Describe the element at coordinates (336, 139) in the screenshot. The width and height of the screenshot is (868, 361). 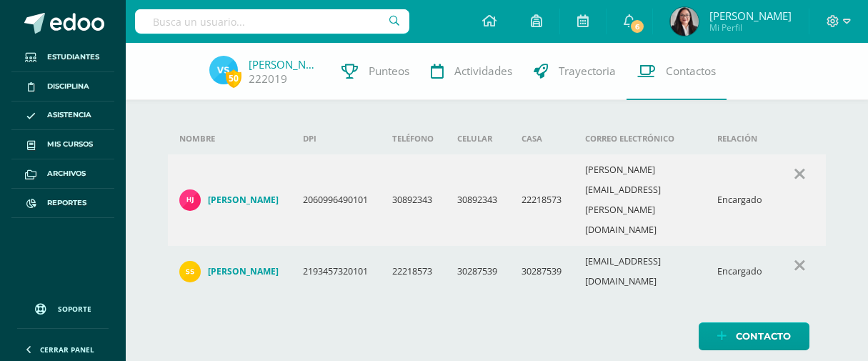
I see `th: DPI` at that location.